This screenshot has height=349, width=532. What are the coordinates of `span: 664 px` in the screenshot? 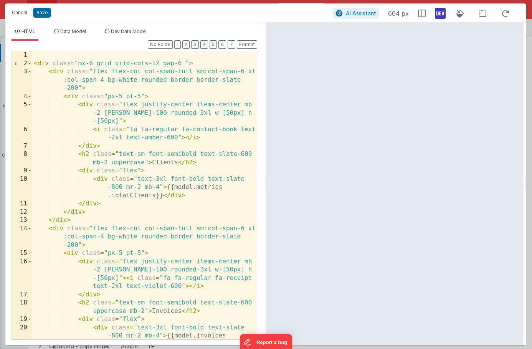 It's located at (398, 13).